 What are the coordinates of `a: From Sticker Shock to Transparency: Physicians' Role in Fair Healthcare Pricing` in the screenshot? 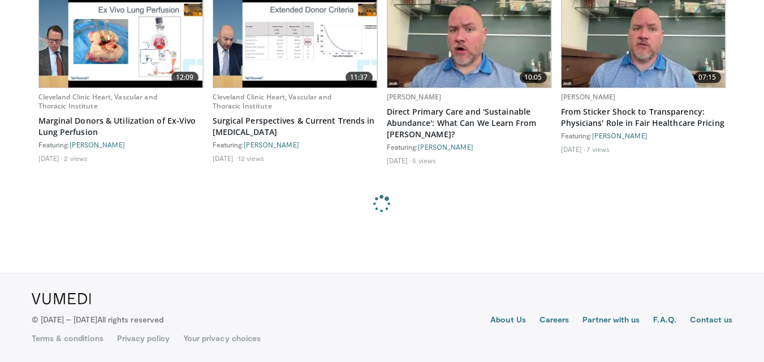 It's located at (643, 118).